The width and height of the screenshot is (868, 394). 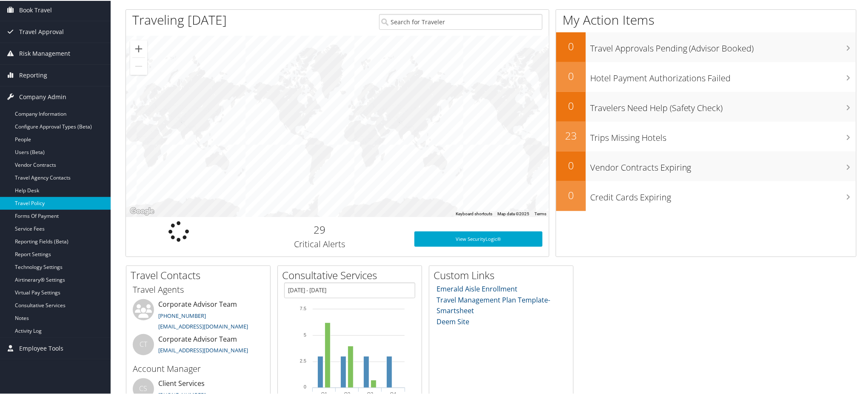 I want to click on h3: Travel Approvals Pending (Advisor Booked), so click(x=723, y=46).